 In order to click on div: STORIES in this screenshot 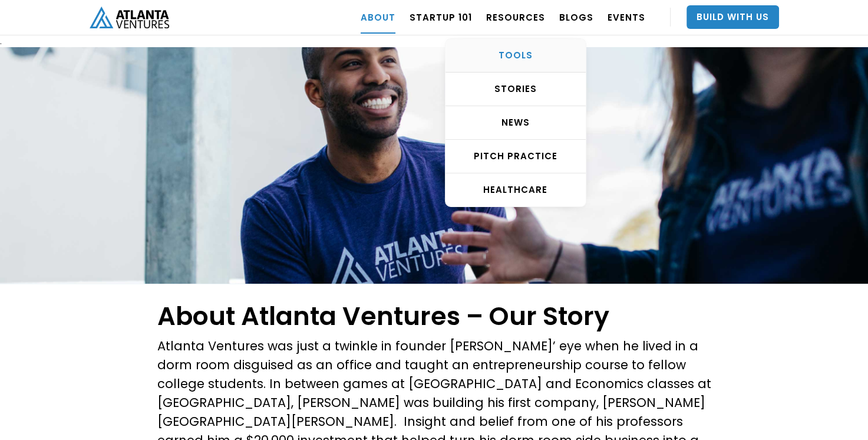, I will do `click(516, 89)`.